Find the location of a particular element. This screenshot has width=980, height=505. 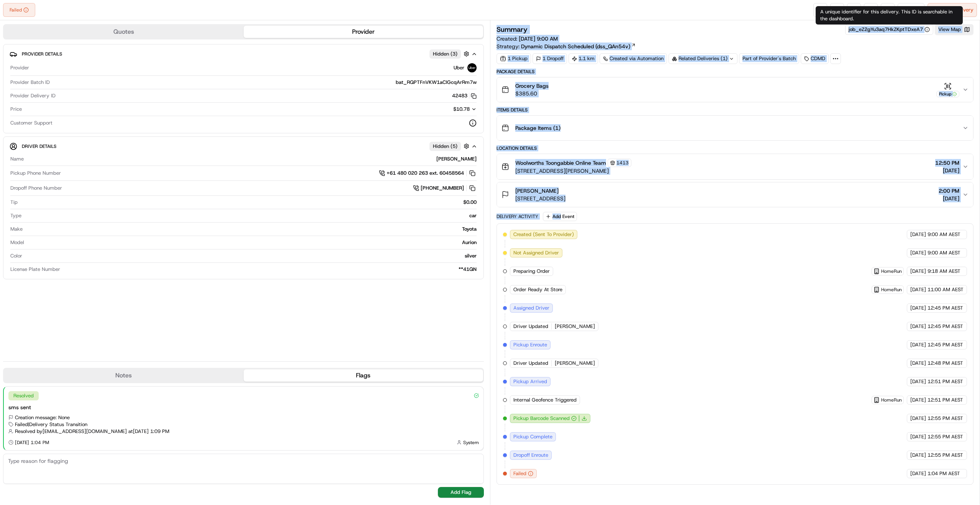

button: Provider DetailsHidden (3) is located at coordinates (243, 54).